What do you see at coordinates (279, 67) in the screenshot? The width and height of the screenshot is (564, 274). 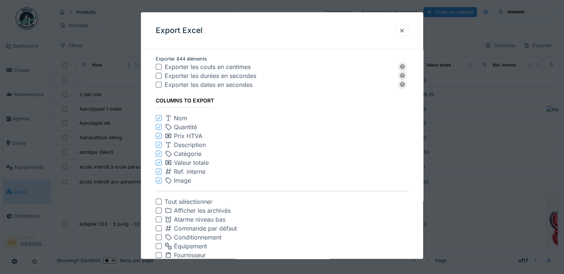 I see `div: Exporter les couts en centimes` at bounding box center [279, 67].